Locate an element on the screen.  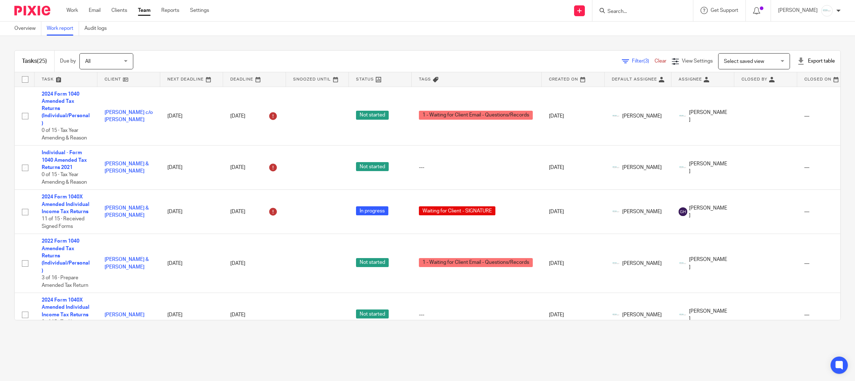
a: Settings is located at coordinates (199, 10).